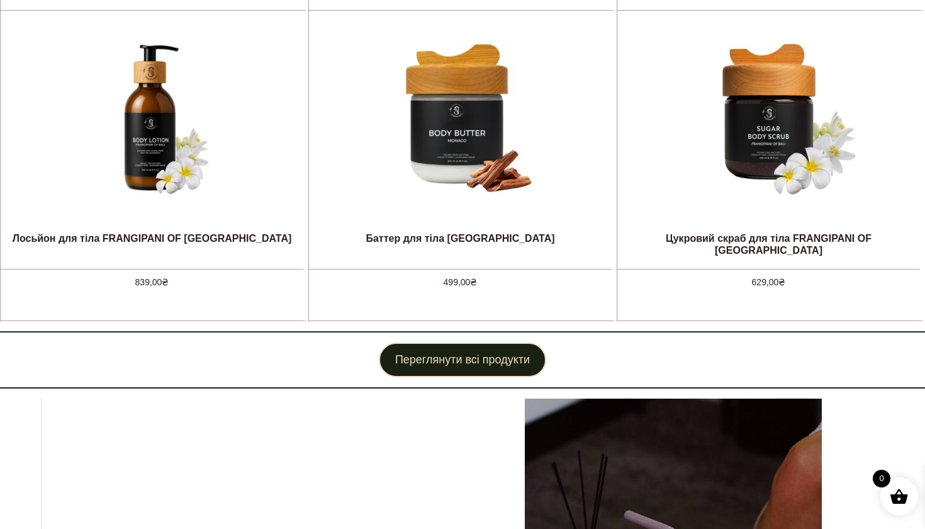 The width and height of the screenshot is (925, 529). I want to click on img: Лосьйон для тіла FRANGIPANI OF BALI, so click(152, 118).